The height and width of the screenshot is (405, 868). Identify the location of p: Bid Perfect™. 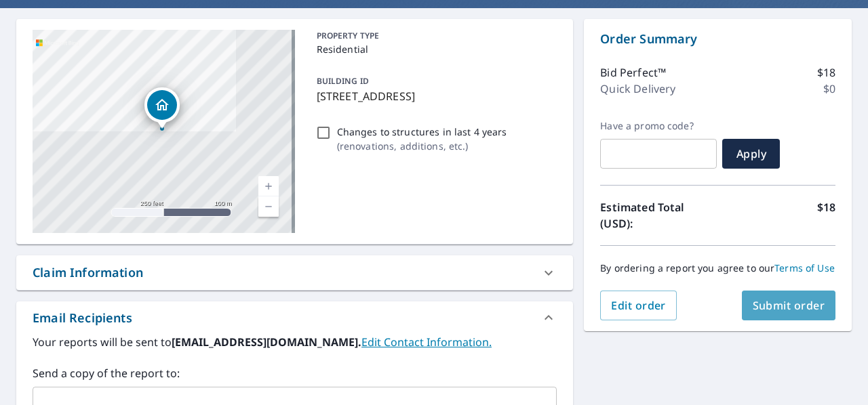
(633, 72).